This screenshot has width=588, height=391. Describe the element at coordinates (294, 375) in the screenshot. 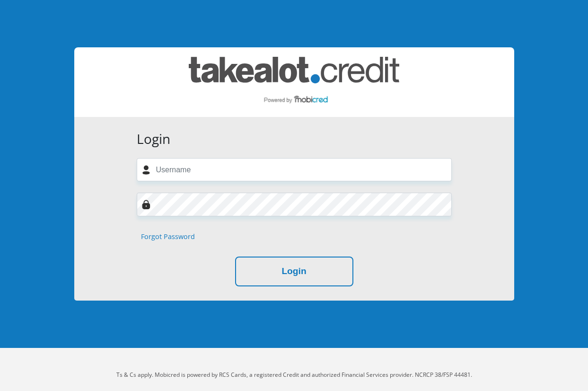

I see `p: Ts & Cs apply. Mobicred is powered by RCS Cards, a registered Credit and authorized Financial Ser...` at that location.